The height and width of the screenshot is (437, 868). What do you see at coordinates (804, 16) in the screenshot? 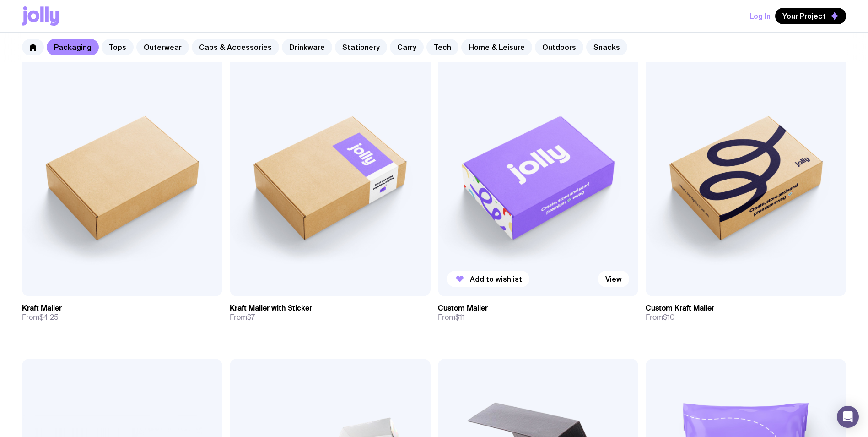
I see `span: Your Project` at bounding box center [804, 16].